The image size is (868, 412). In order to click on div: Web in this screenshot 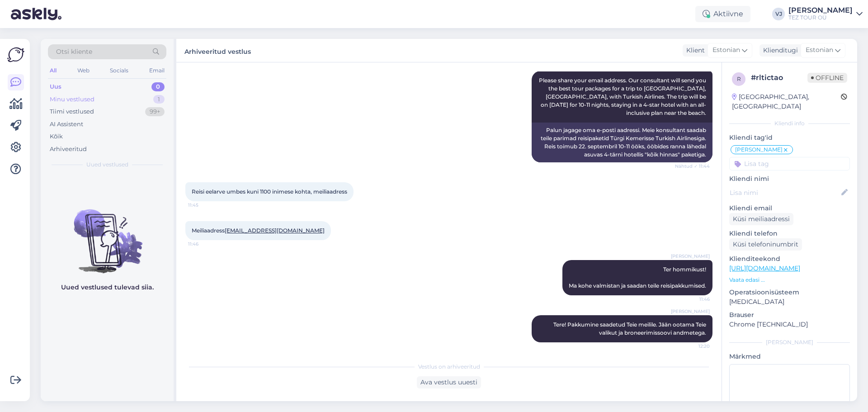, I will do `click(83, 71)`.